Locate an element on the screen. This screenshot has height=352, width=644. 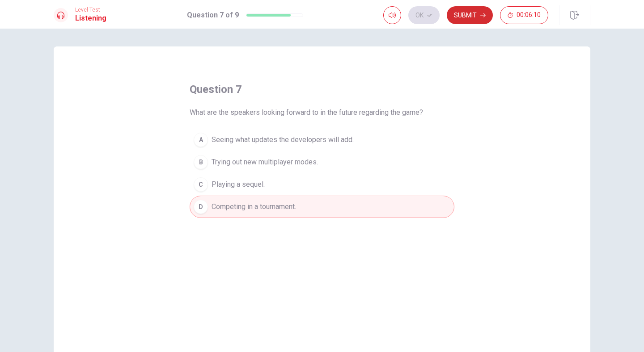
span: Competing in a tournament. is located at coordinates (254, 207).